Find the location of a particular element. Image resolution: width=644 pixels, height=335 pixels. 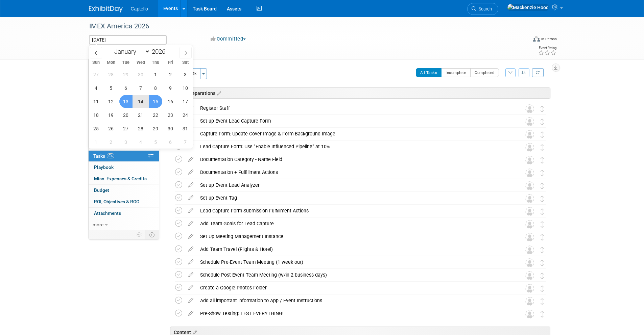

a: Refresh is located at coordinates (538, 72).